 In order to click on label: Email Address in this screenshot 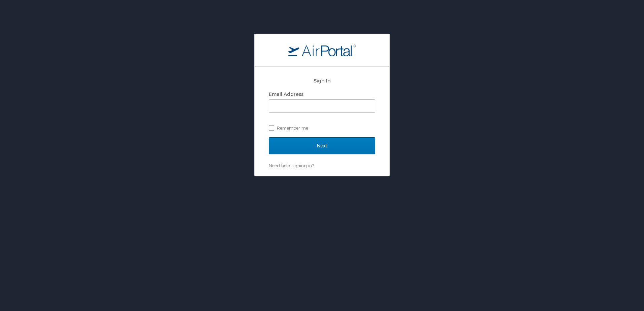, I will do `click(286, 94)`.